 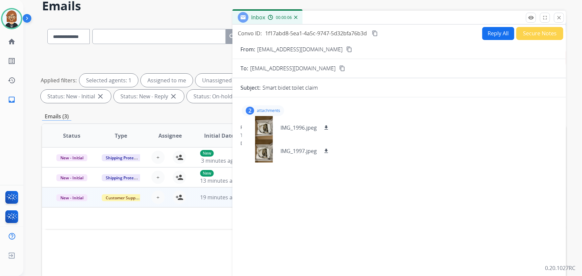 I want to click on p: Smart bidet toilet claim, so click(x=290, y=88).